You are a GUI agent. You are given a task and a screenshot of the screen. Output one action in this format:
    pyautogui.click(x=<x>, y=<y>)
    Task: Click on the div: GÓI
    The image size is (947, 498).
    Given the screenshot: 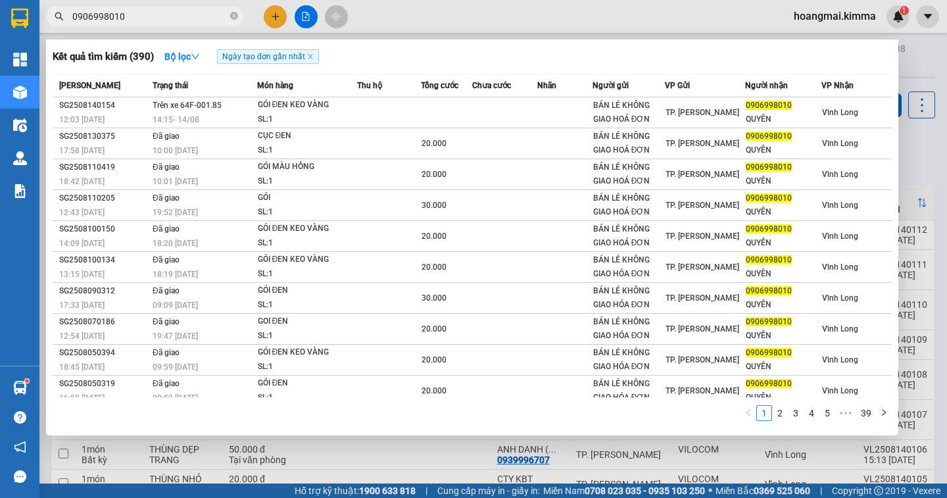 What is the action you would take?
    pyautogui.click(x=307, y=198)
    